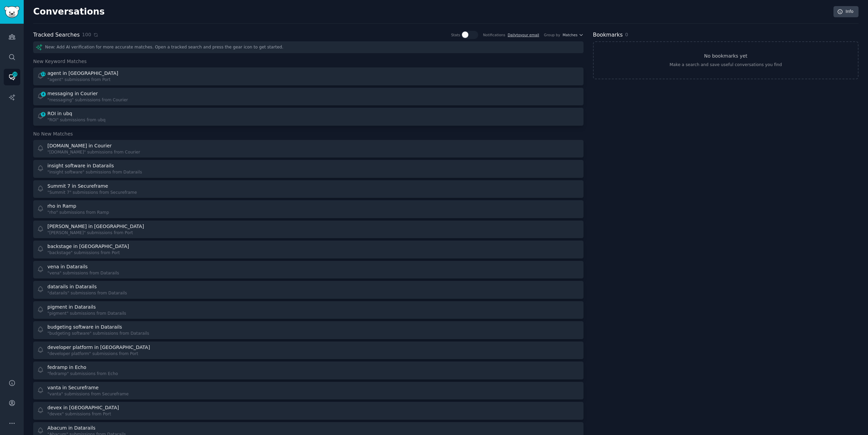 Image resolution: width=868 pixels, height=435 pixels. What do you see at coordinates (78, 213) in the screenshot?
I see `div: "rho" submissions from Ramp` at bounding box center [78, 213].